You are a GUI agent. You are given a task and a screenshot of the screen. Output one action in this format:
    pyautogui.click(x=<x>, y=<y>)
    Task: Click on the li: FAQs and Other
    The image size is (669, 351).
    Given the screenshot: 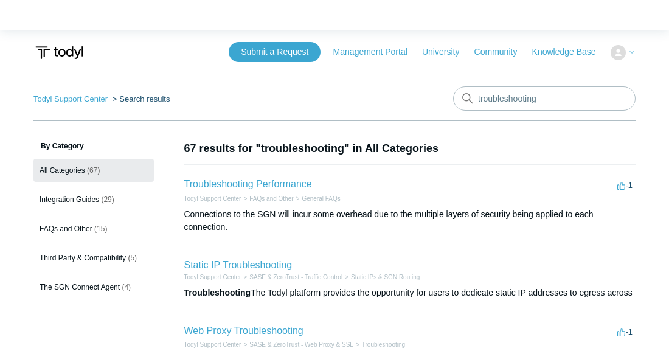 What is the action you would take?
    pyautogui.click(x=267, y=198)
    